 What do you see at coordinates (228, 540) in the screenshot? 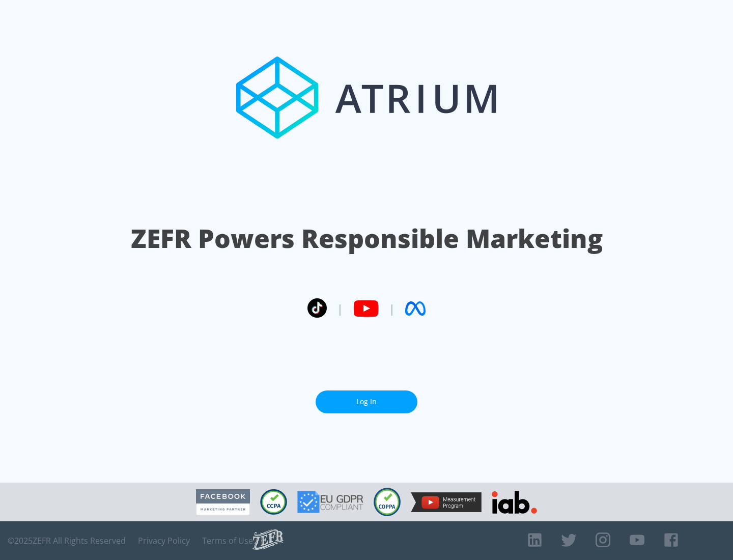
I see `a: Terms of Use` at bounding box center [228, 540].